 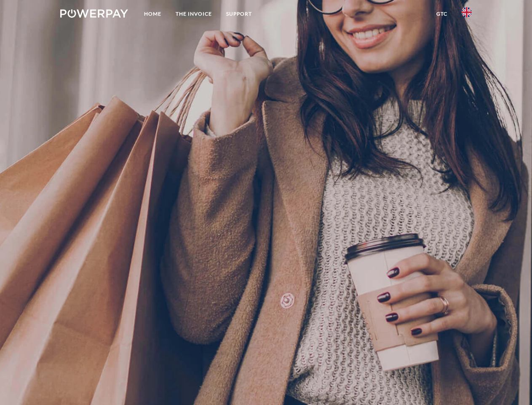 I want to click on a: Home, so click(x=152, y=14).